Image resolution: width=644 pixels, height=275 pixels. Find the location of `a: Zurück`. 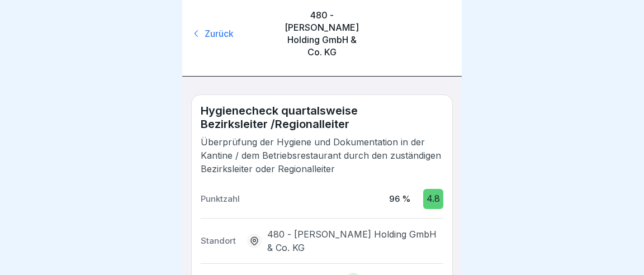

a: Zurück is located at coordinates (233, 34).